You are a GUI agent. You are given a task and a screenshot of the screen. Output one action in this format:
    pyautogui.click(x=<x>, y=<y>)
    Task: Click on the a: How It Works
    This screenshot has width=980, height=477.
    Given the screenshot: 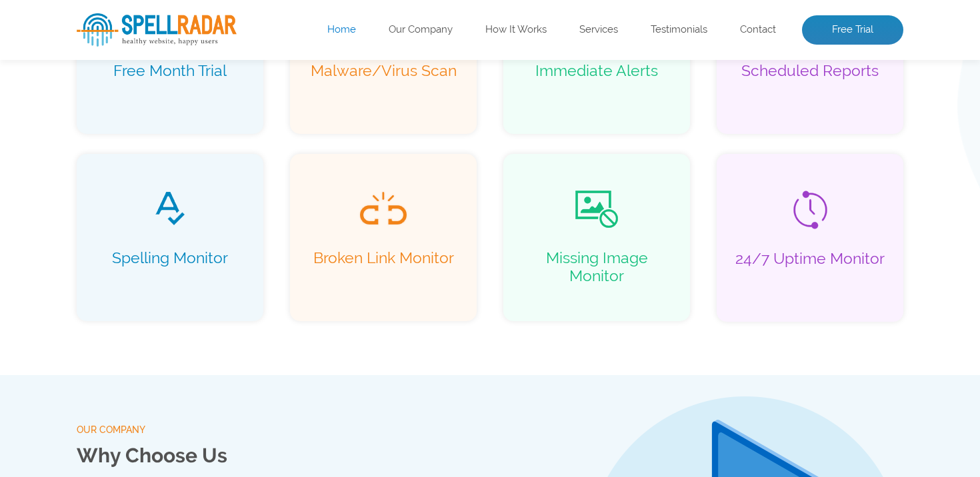 What is the action you would take?
    pyautogui.click(x=516, y=30)
    